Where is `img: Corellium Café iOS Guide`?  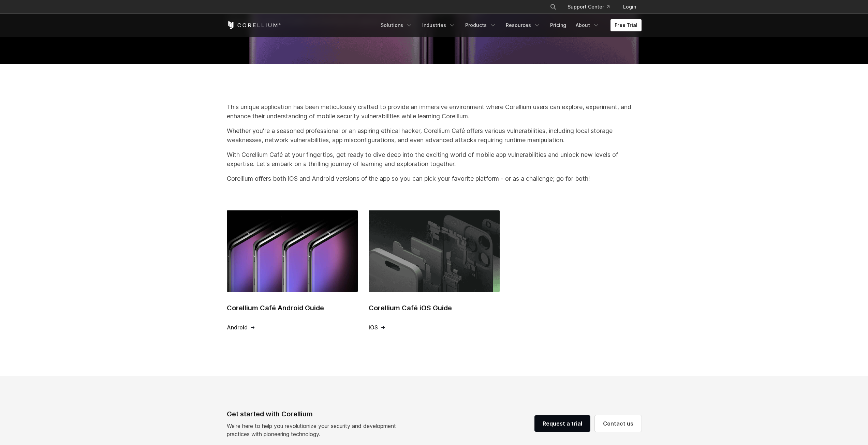 img: Corellium Café iOS Guide is located at coordinates (434, 251).